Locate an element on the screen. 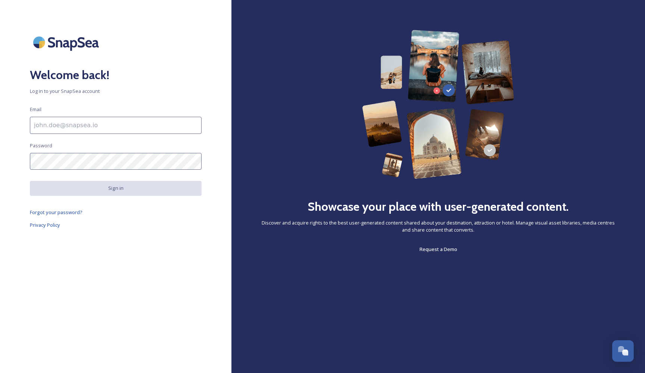 This screenshot has height=373, width=645. span: Password is located at coordinates (41, 146).